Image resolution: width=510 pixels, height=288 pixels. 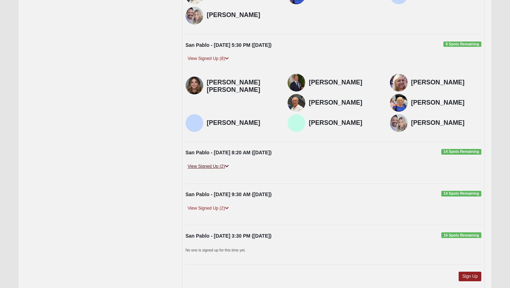 What do you see at coordinates (461, 235) in the screenshot?
I see `span: 16 Spots Remaining` at bounding box center [461, 235].